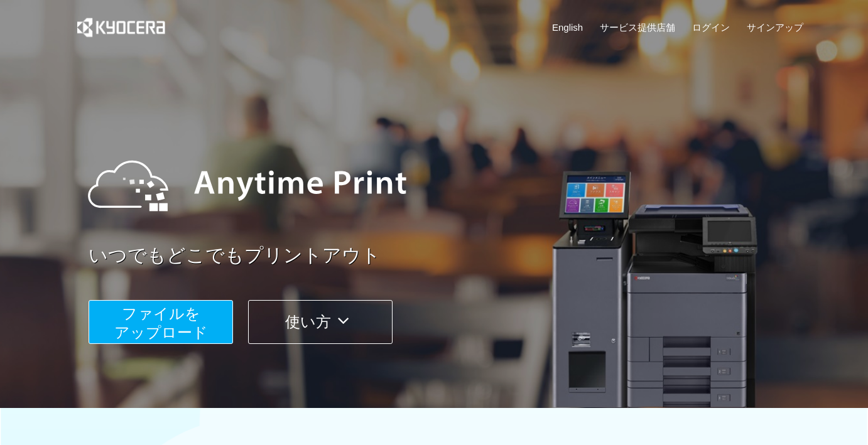 This screenshot has height=445, width=868. What do you see at coordinates (775, 27) in the screenshot?
I see `a: サインアップ` at bounding box center [775, 27].